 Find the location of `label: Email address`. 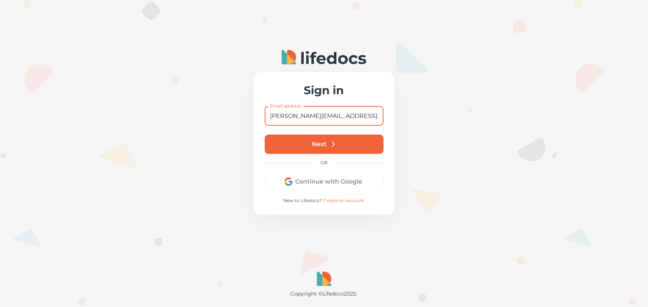

label: Email address is located at coordinates (286, 106).